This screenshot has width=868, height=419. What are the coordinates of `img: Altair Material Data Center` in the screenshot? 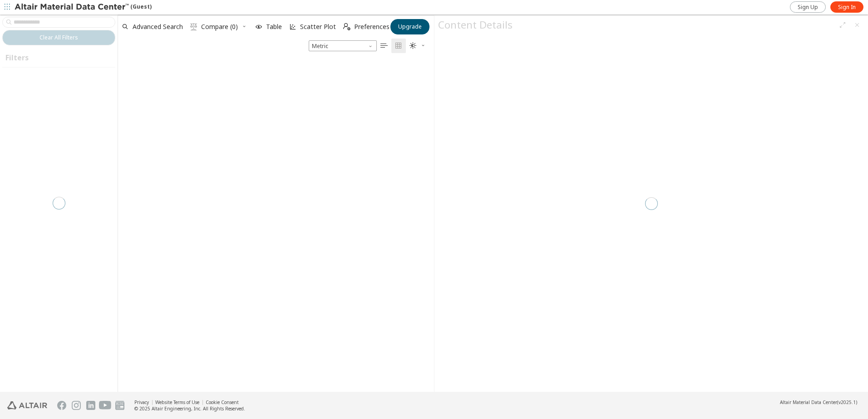 It's located at (72, 8).